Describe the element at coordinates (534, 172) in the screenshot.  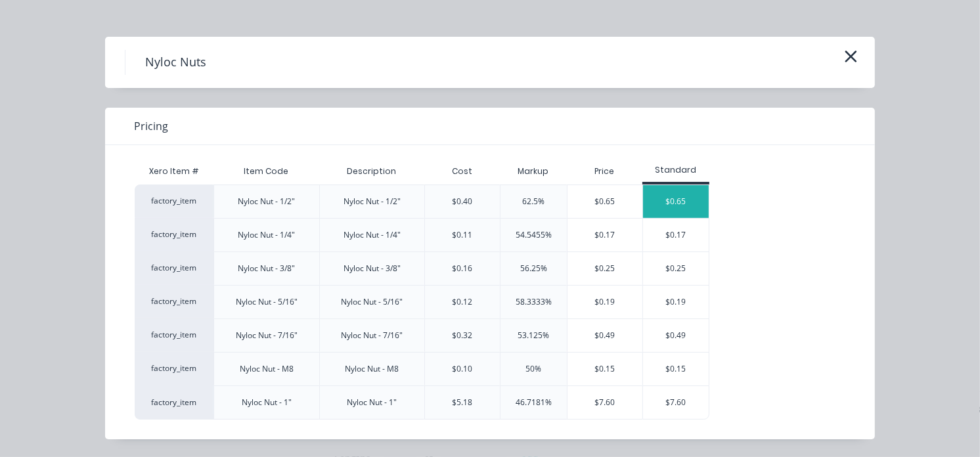
I see `div: Markup` at that location.